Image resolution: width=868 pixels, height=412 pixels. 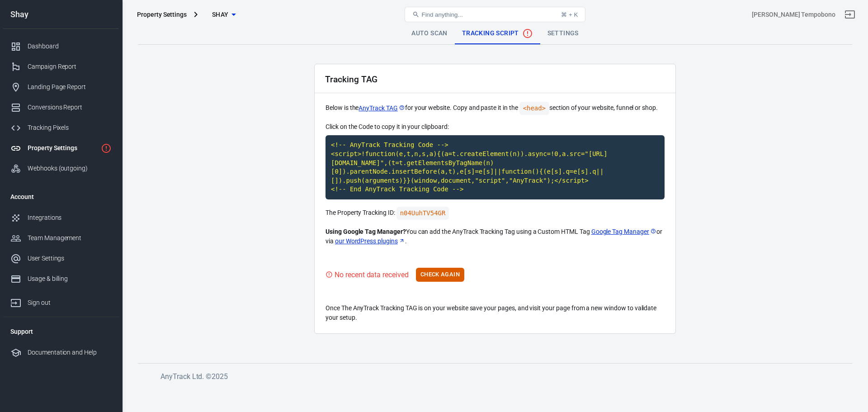 What do you see at coordinates (61, 148) in the screenshot?
I see `a: Property Settings` at bounding box center [61, 148].